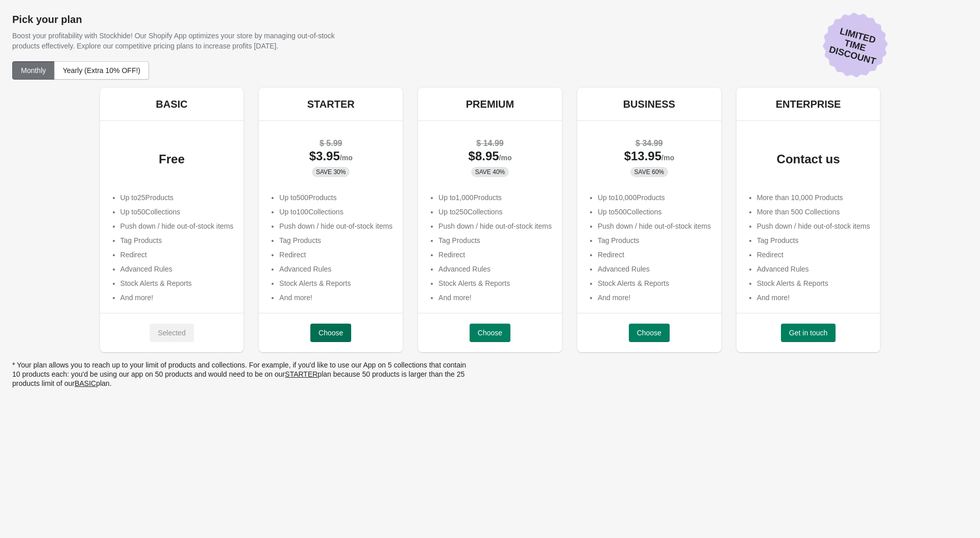 This screenshot has height=538, width=980. I want to click on div: $ 3.95, so click(331, 156).